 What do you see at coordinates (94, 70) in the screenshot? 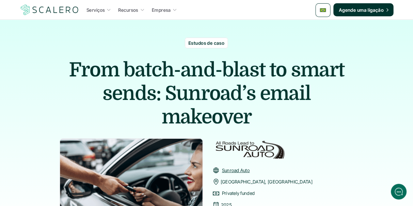
I see `span: From` at bounding box center [94, 70].